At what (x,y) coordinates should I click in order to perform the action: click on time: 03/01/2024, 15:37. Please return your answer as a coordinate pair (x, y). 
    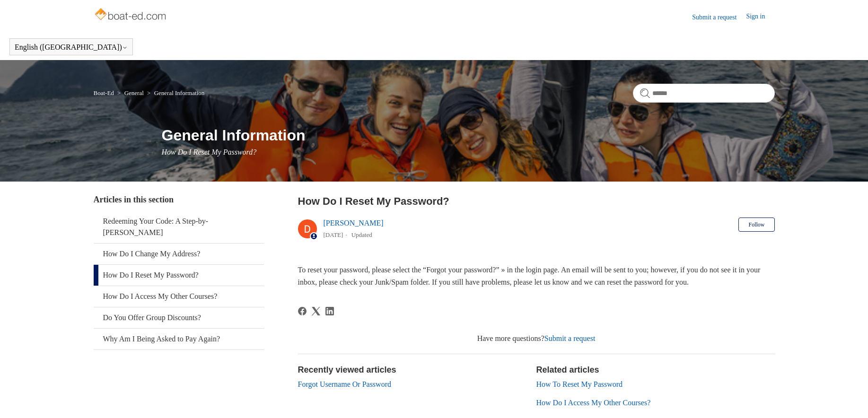
    Looking at the image, I should click on (334, 235).